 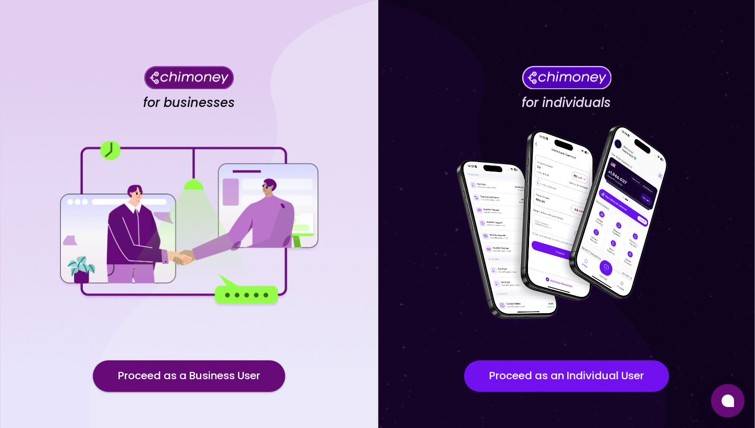 What do you see at coordinates (567, 103) in the screenshot?
I see `h4: for individuals` at bounding box center [567, 103].